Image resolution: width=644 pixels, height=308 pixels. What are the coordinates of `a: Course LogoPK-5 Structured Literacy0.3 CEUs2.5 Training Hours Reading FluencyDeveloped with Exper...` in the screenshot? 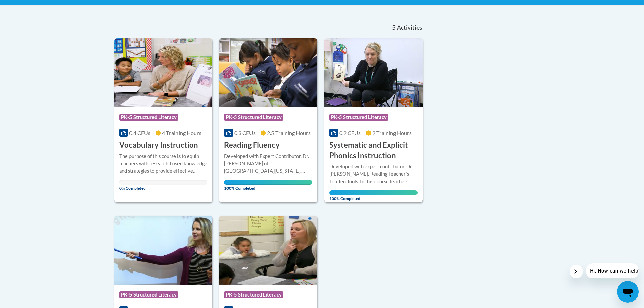 It's located at (268, 120).